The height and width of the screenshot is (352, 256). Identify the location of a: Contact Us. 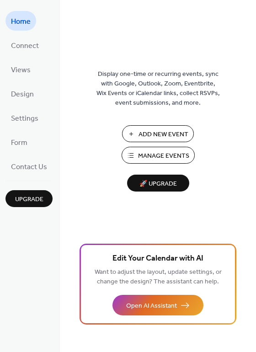
(29, 166).